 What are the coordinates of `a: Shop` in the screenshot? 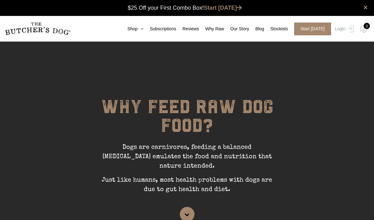 It's located at (132, 29).